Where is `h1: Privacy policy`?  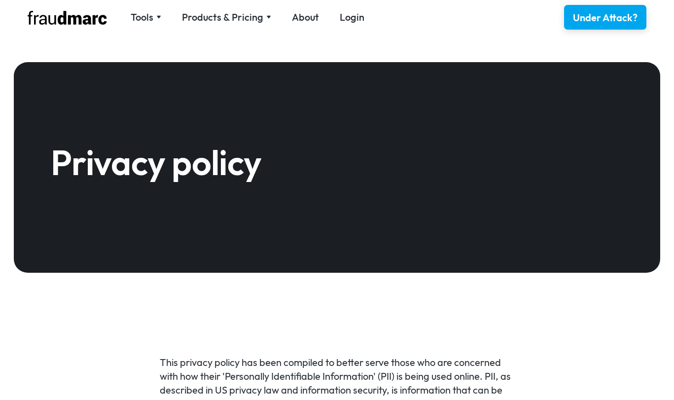
h1: Privacy policy is located at coordinates (337, 162).